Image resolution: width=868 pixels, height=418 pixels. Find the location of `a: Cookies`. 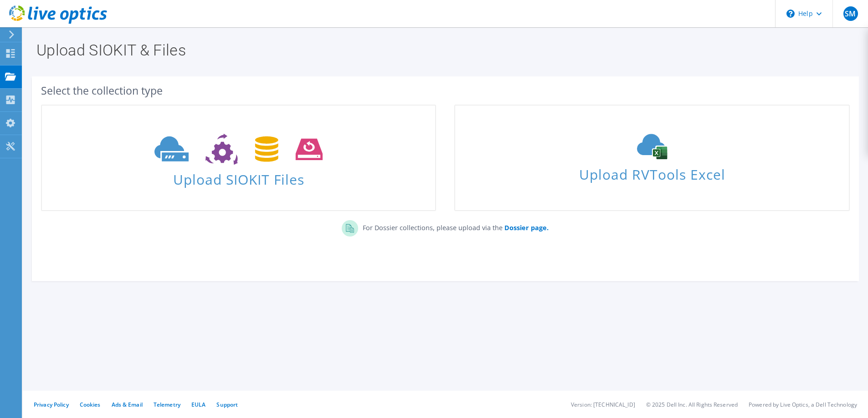

a: Cookies is located at coordinates (90, 405).